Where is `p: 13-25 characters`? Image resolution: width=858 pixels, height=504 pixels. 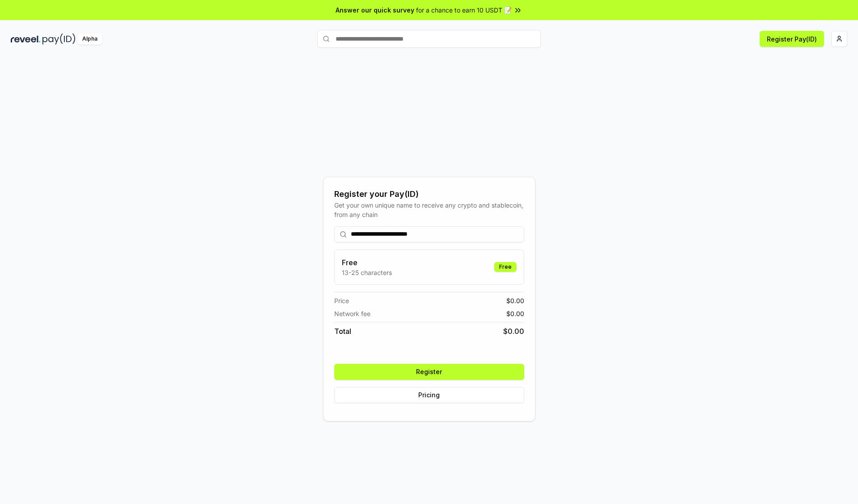
p: 13-25 characters is located at coordinates (367, 272).